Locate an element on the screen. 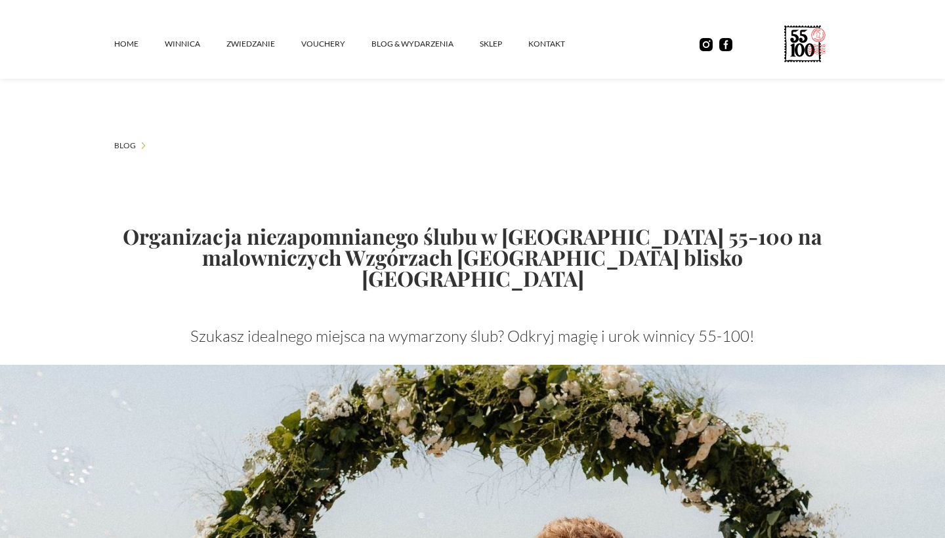 The height and width of the screenshot is (538, 945). a: vouchery is located at coordinates (336, 44).